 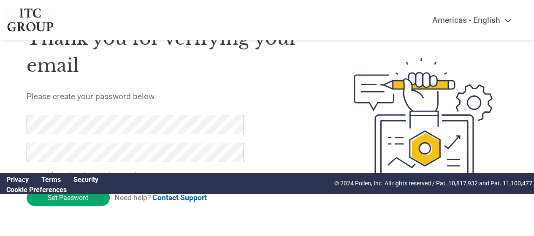 What do you see at coordinates (136, 175) in the screenshot?
I see `p: Password must be at least 12 characters long` at bounding box center [136, 175].